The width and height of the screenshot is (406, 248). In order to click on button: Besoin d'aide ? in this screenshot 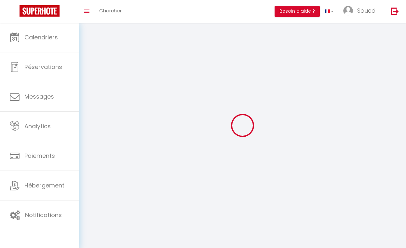, I will do `click(297, 11)`.